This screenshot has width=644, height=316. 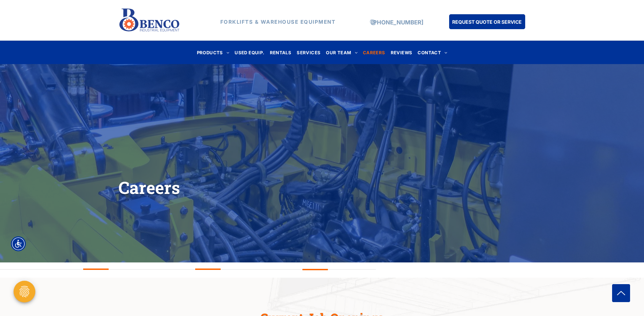 What do you see at coordinates (149, 187) in the screenshot?
I see `span: Careers` at bounding box center [149, 187].